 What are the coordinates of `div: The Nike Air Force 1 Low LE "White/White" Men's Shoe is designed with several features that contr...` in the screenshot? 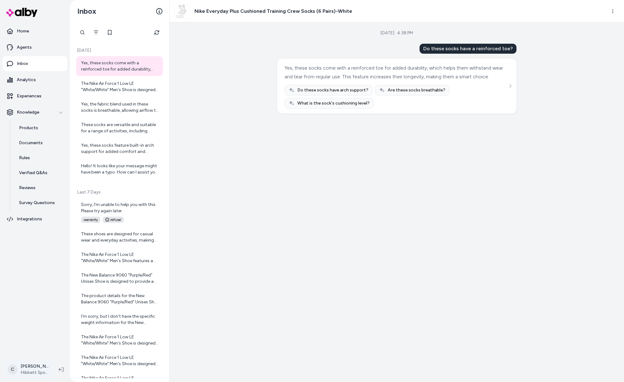 It's located at (120, 87).